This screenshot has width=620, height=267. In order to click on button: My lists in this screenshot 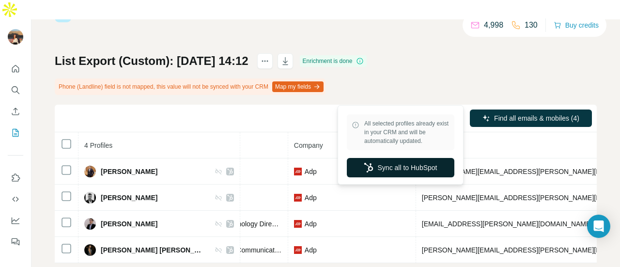, I will do `click(15, 133)`.